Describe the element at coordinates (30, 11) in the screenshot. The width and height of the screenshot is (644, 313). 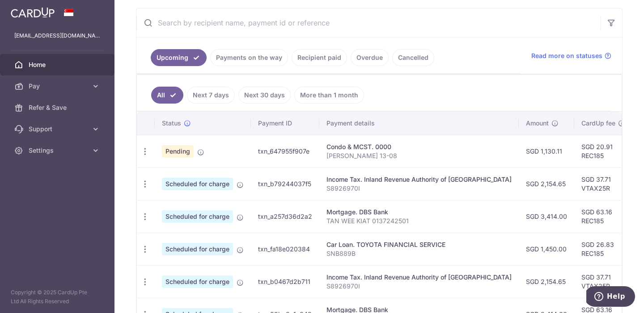
I see `span: Help` at that location.